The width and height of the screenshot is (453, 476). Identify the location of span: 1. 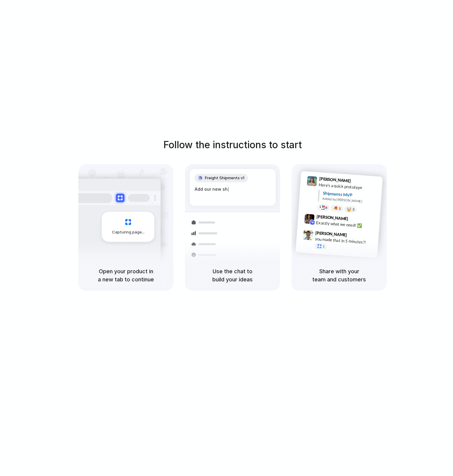
(324, 247).